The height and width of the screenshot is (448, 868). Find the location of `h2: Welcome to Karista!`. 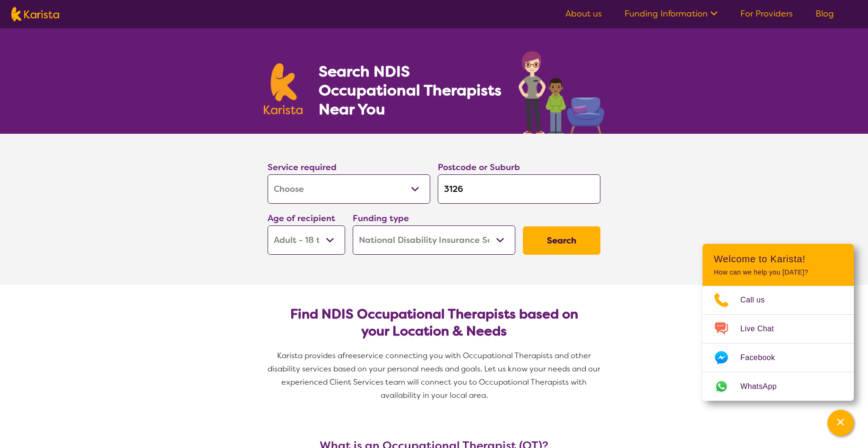

h2: Welcome to Karista! is located at coordinates (778, 259).